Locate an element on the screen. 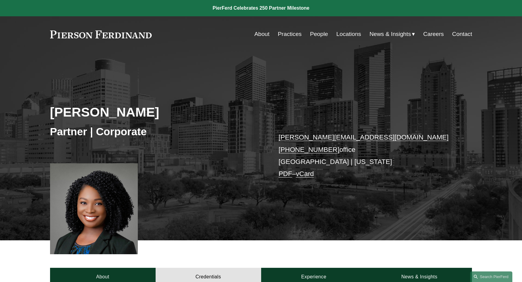 Image resolution: width=522 pixels, height=282 pixels. h3: Partner | Corporate is located at coordinates (156, 131).